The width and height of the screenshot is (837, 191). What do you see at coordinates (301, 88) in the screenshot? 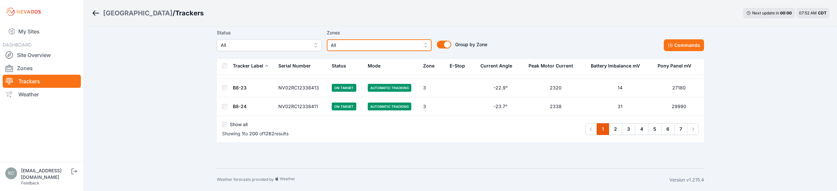
I see `td: NV02RC12338413` at bounding box center [301, 88].